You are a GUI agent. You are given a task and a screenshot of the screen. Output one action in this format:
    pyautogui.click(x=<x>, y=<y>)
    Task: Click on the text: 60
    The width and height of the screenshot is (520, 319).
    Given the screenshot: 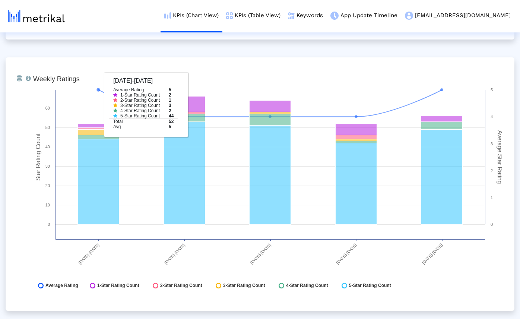 What is the action you would take?
    pyautogui.click(x=48, y=108)
    